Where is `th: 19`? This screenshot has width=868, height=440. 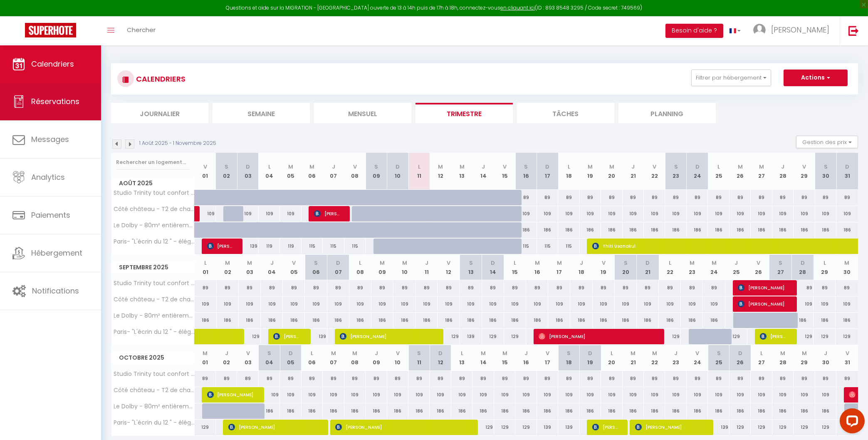 th: 19 is located at coordinates (590, 171).